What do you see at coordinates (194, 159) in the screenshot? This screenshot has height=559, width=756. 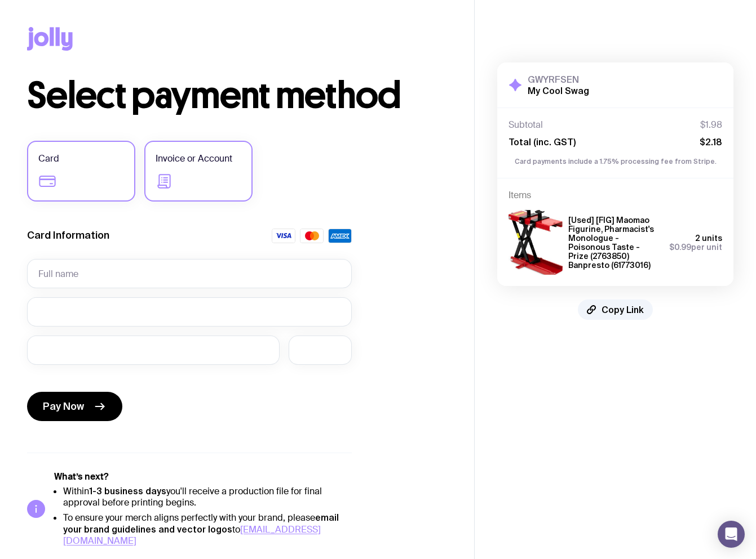 I see `span: Invoice or Account` at bounding box center [194, 159].